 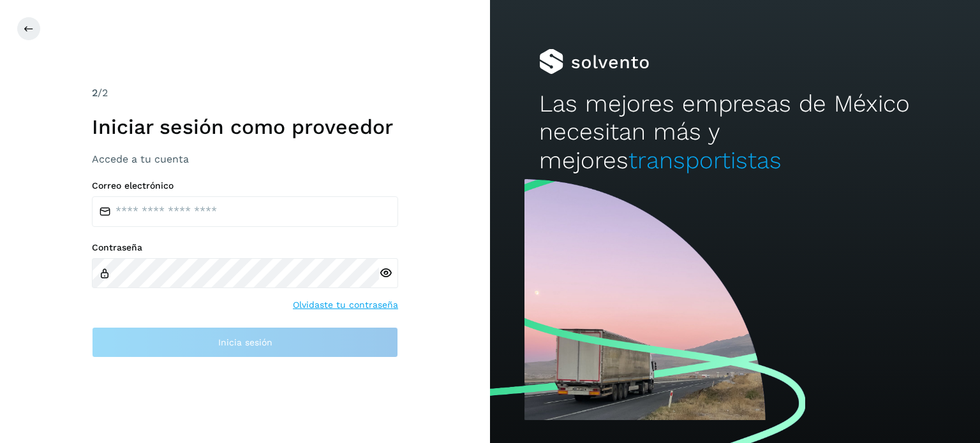 What do you see at coordinates (245, 247) in the screenshot?
I see `label: Contraseña` at bounding box center [245, 247].